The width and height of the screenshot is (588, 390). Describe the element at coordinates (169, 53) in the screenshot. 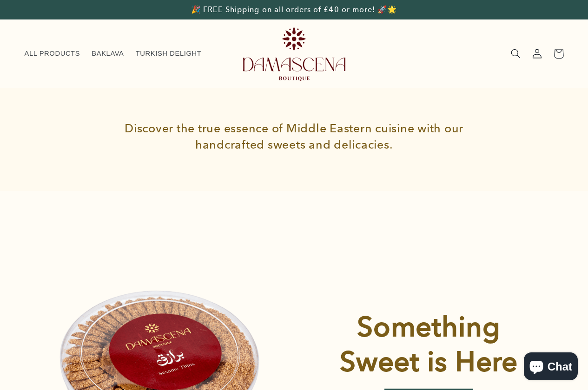

I see `span: TURKISH DELIGHT` at that location.